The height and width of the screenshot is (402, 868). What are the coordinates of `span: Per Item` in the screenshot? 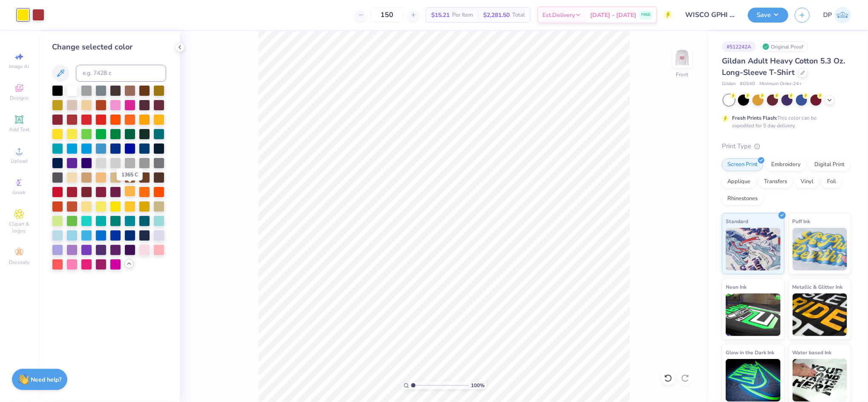 It's located at (462, 15).